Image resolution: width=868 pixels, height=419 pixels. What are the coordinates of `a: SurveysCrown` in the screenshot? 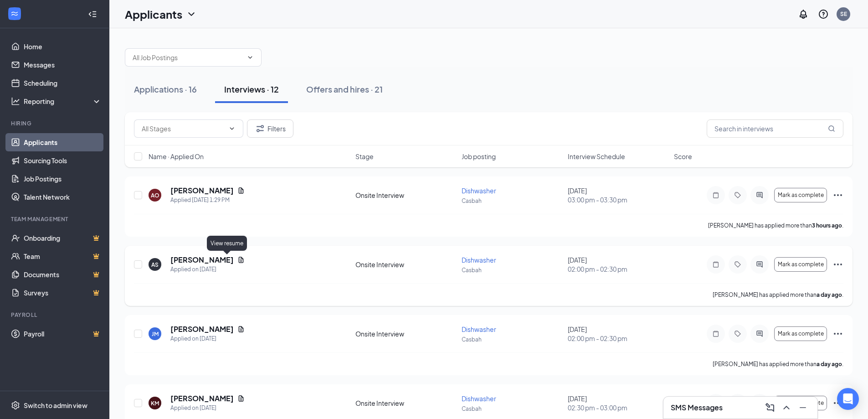 It's located at (63, 293).